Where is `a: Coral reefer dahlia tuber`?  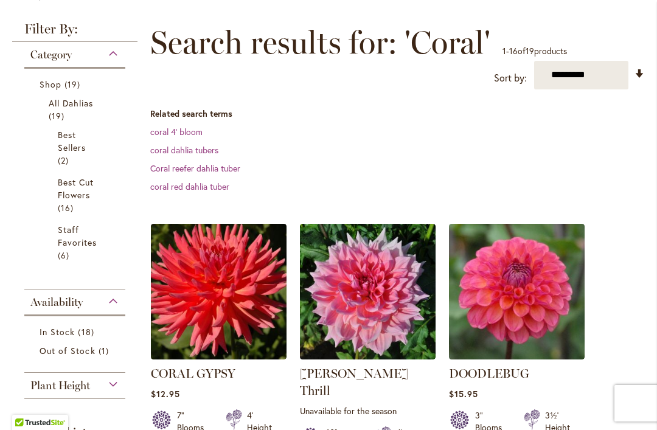 a: Coral reefer dahlia tuber is located at coordinates (195, 168).